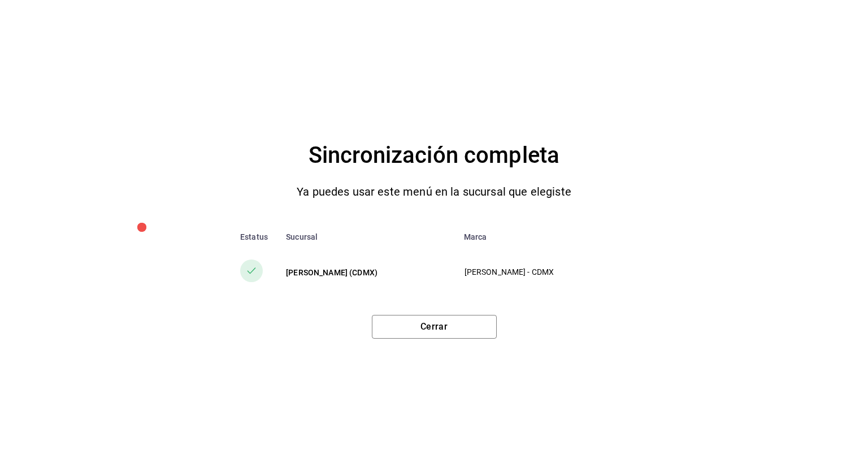 This screenshot has width=868, height=467. Describe the element at coordinates (434, 191) in the screenshot. I see `p: Ya puedes usar este menú en la sucursal que elegiste` at that location.